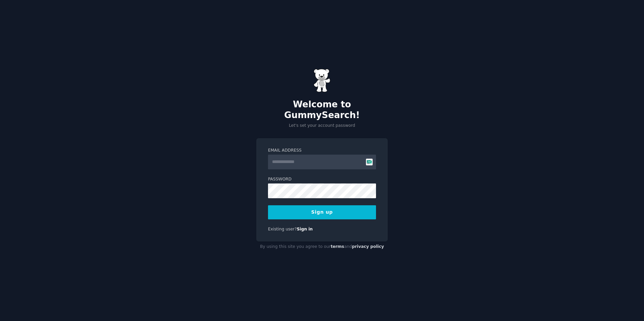  What do you see at coordinates (322, 109) in the screenshot?
I see `h2: Welcome to GummySearch!` at bounding box center [322, 109].